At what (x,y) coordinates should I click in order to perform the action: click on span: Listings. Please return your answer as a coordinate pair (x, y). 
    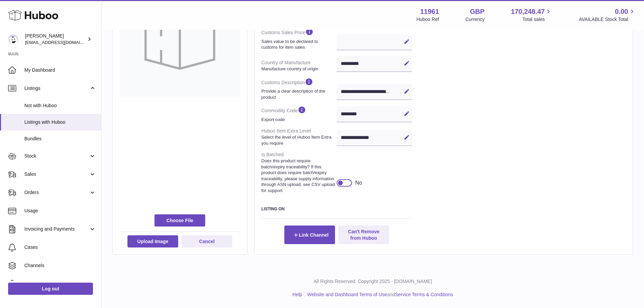
    Looking at the image, I should click on (56, 88).